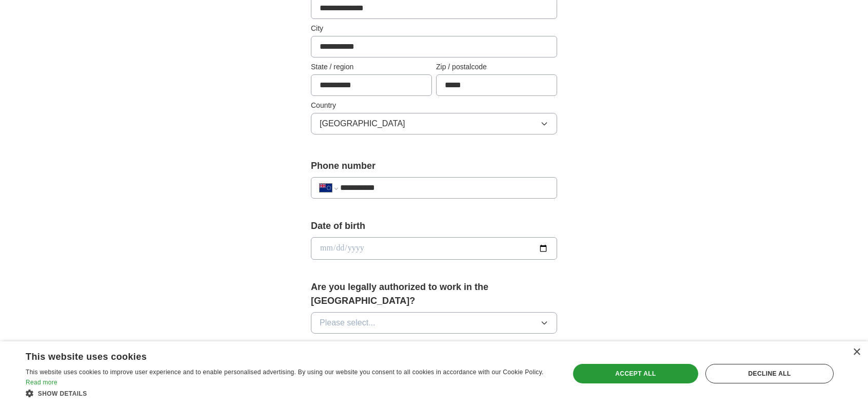  What do you see at coordinates (289, 394) in the screenshot?
I see `div: Show details` at bounding box center [289, 394].